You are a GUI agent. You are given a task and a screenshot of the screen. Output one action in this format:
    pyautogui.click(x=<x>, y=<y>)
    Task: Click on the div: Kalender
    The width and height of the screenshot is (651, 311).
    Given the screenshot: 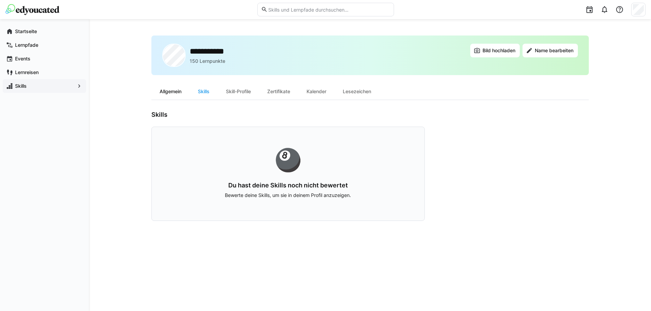 What is the action you would take?
    pyautogui.click(x=316, y=92)
    